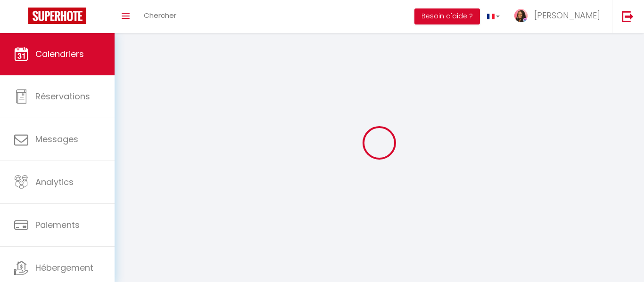 This screenshot has height=282, width=644. I want to click on img: logout, so click(627, 16).